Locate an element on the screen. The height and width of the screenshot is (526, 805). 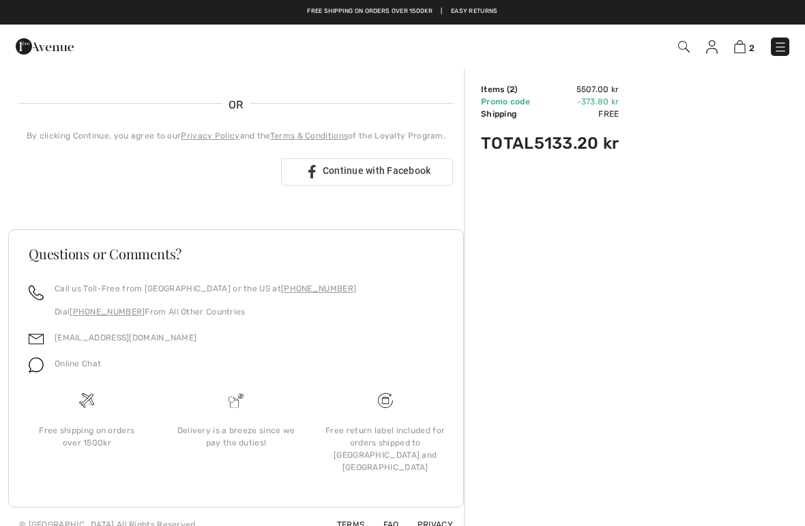
td: 5133.20 kr is located at coordinates (576, 143).